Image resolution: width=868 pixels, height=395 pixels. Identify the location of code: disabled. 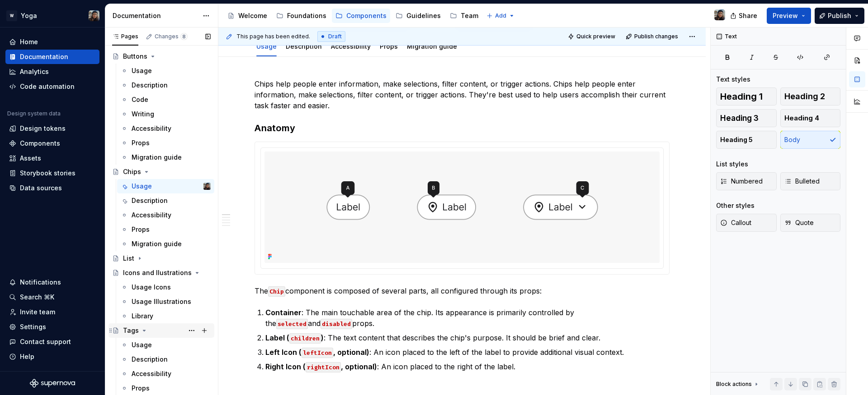
(337, 324).